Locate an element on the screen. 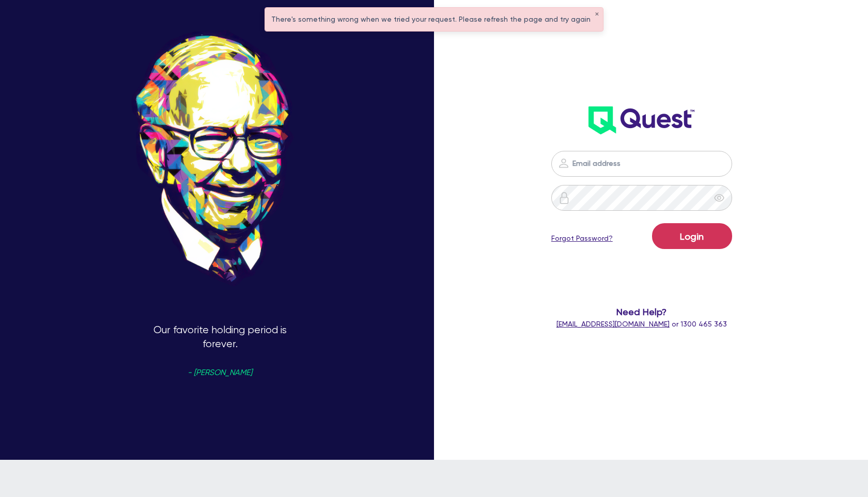  button: Login is located at coordinates (692, 236).